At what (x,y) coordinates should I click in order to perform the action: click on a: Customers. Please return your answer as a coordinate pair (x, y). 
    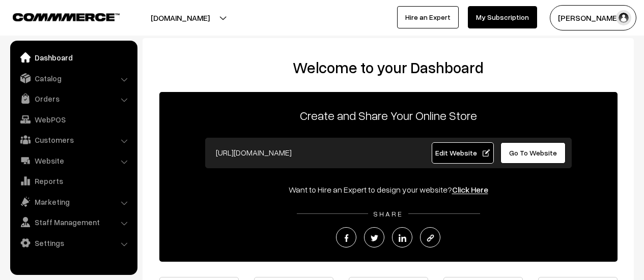
    Looking at the image, I should click on (74, 140).